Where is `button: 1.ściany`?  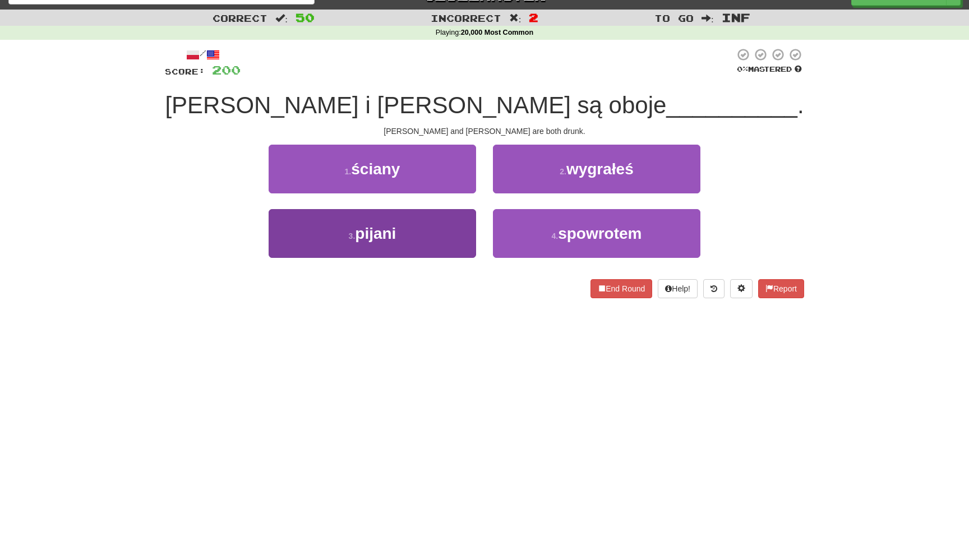
button: 1.ściany is located at coordinates (372, 169).